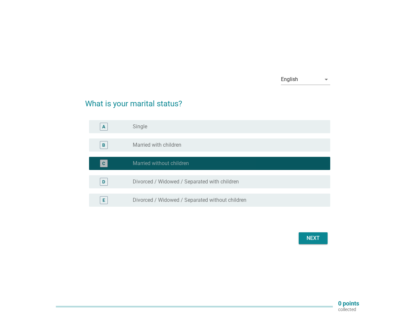 The height and width of the screenshot is (315, 415). I want to click on button: Next, so click(313, 239).